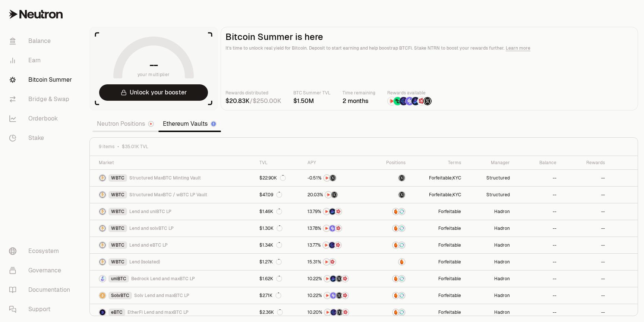  What do you see at coordinates (335, 195) in the screenshot?
I see `img: Structured Points` at bounding box center [335, 195].